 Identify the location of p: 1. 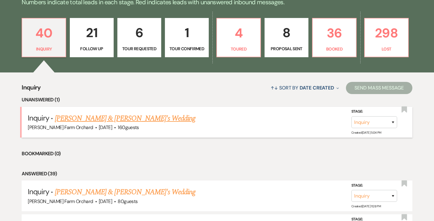
(187, 33).